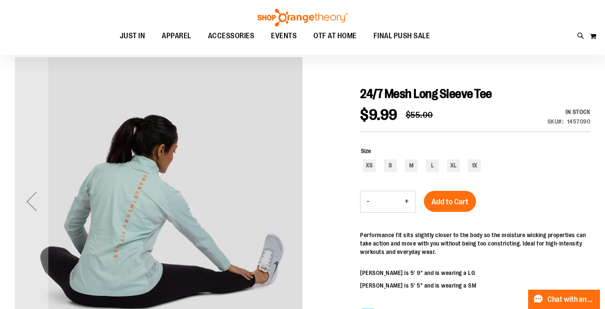 This screenshot has width=605, height=309. What do you see at coordinates (231, 36) in the screenshot?
I see `a: ACCESSORIES` at bounding box center [231, 36].